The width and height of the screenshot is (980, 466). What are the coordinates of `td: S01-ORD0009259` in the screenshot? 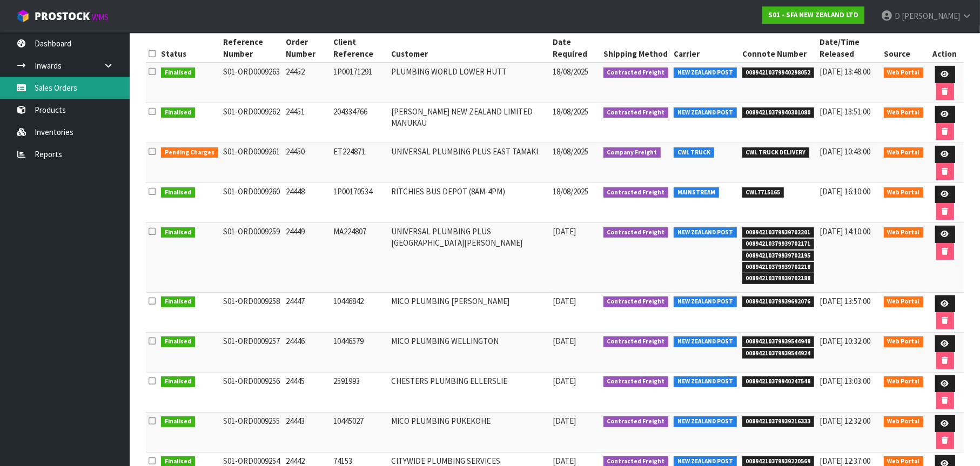 It's located at (253, 258).